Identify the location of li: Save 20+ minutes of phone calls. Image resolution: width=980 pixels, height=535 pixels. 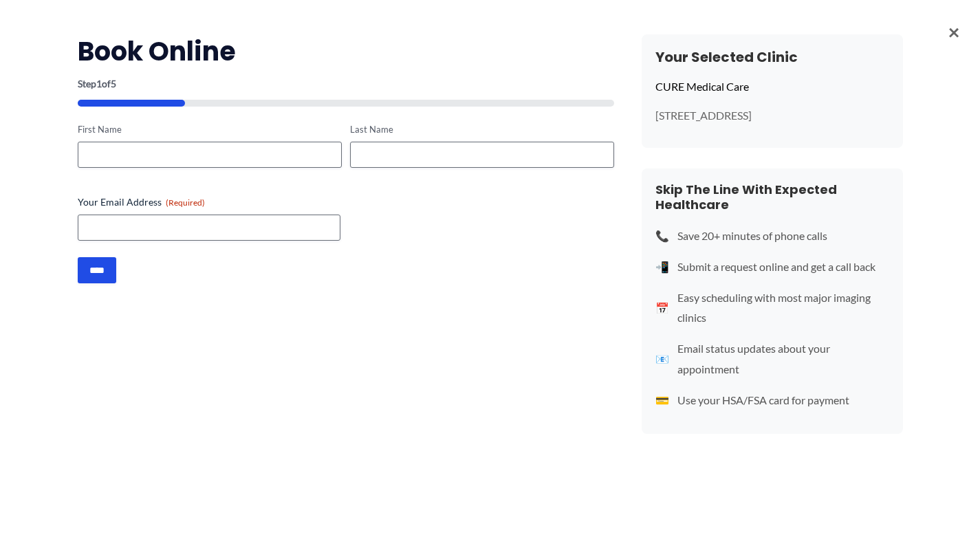
(773, 236).